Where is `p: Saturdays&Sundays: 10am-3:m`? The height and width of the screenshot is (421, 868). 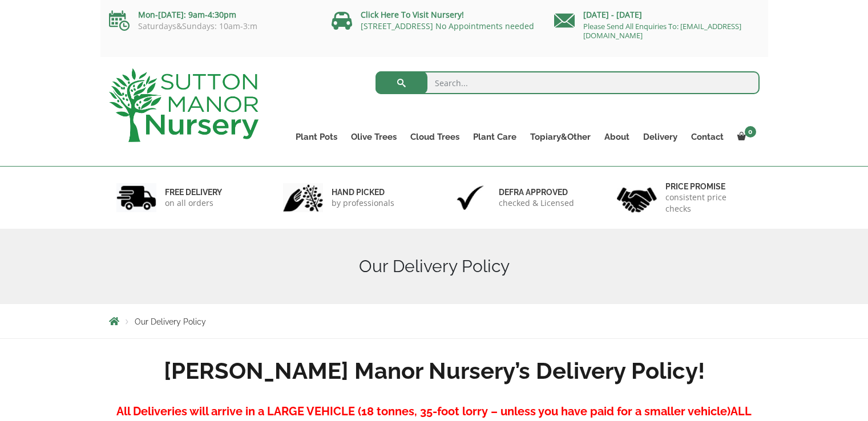 p: Saturdays&Sundays: 10am-3:m is located at coordinates (212, 26).